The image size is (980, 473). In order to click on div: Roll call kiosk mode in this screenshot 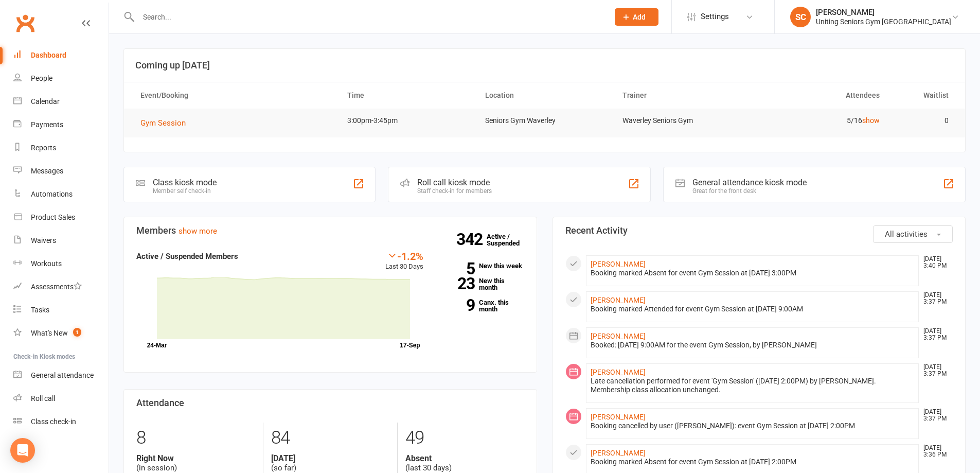, I will do `click(454, 182)`.